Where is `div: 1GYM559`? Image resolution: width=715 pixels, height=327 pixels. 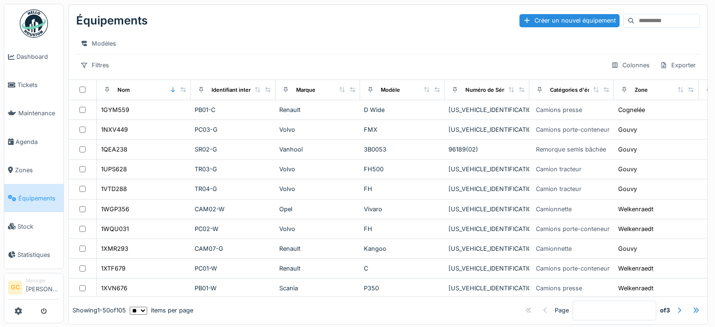 div: 1GYM559 is located at coordinates (115, 110).